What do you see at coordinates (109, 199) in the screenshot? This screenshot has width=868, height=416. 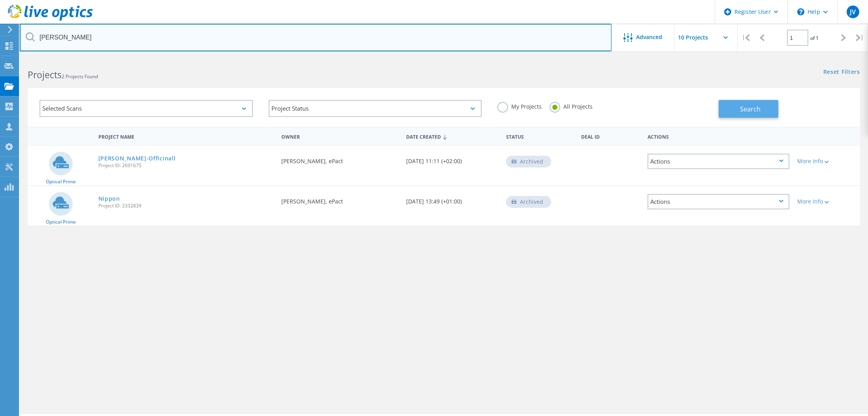 I see `a: Nippon` at bounding box center [109, 199].